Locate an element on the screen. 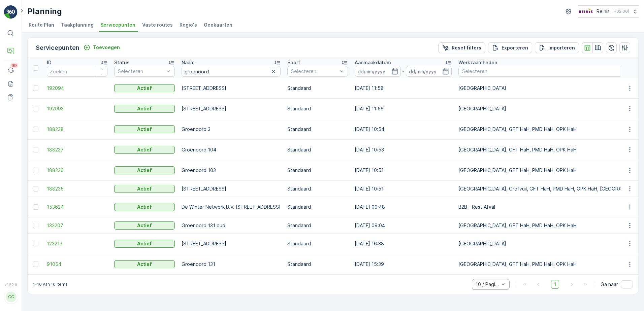 The image size is (644, 311). p: Toevoegen is located at coordinates (106, 48).